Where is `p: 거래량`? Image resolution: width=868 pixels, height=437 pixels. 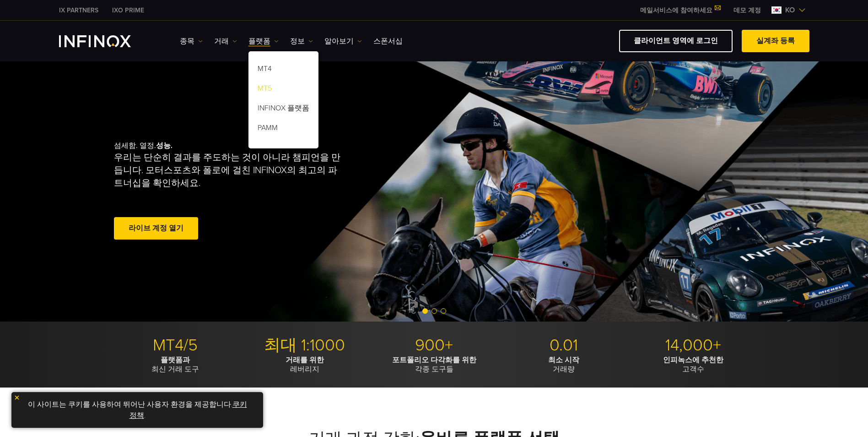
p: 거래량 is located at coordinates (564, 365).